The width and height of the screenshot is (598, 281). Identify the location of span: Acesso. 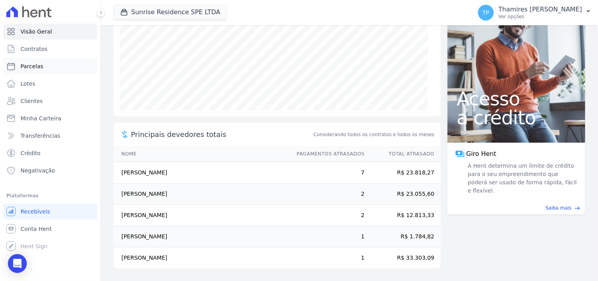
(517, 99).